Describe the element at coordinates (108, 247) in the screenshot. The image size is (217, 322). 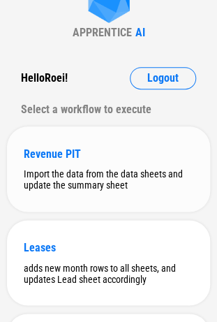
I see `div: Leases` at that location.